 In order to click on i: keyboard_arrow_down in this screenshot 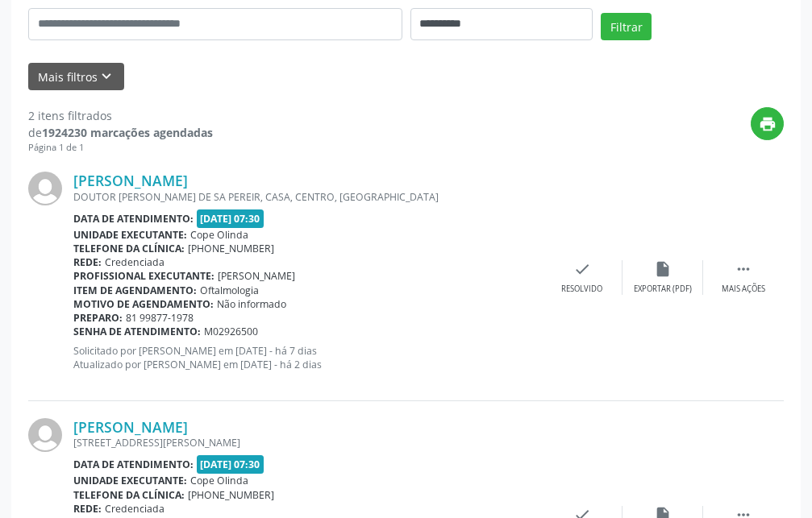, I will do `click(107, 77)`.